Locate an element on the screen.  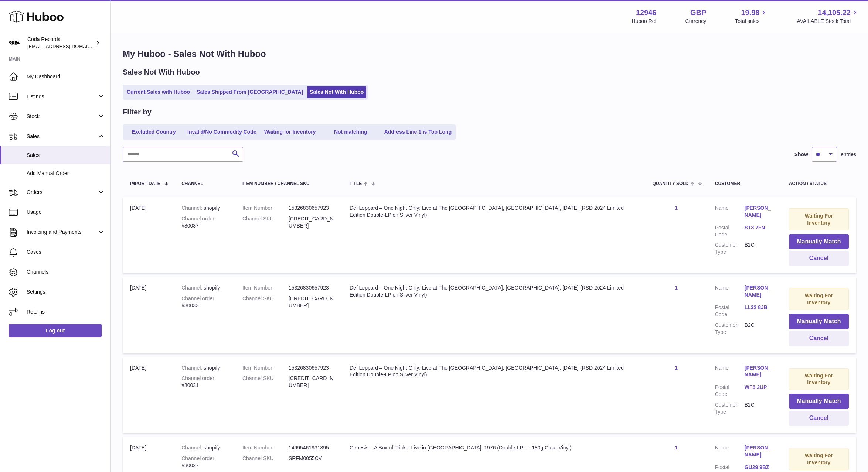
span: Listings is located at coordinates (61, 97).